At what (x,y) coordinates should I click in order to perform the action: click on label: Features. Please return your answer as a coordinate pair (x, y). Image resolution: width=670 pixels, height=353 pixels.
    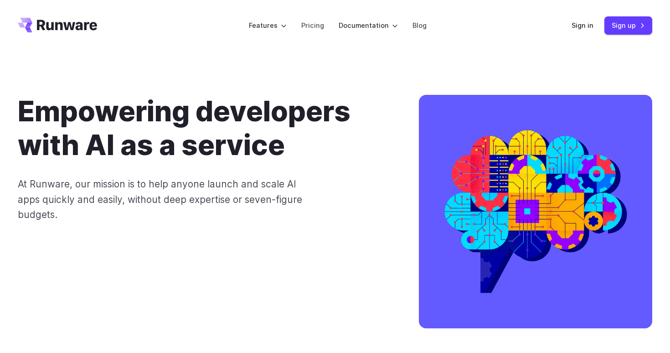
    Looking at the image, I should click on (268, 25).